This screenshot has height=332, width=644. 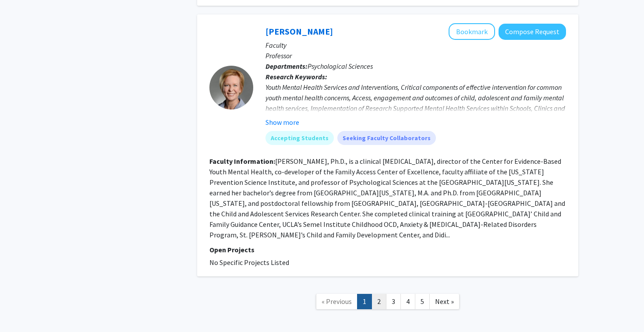 I want to click on a: Next, so click(x=444, y=301).